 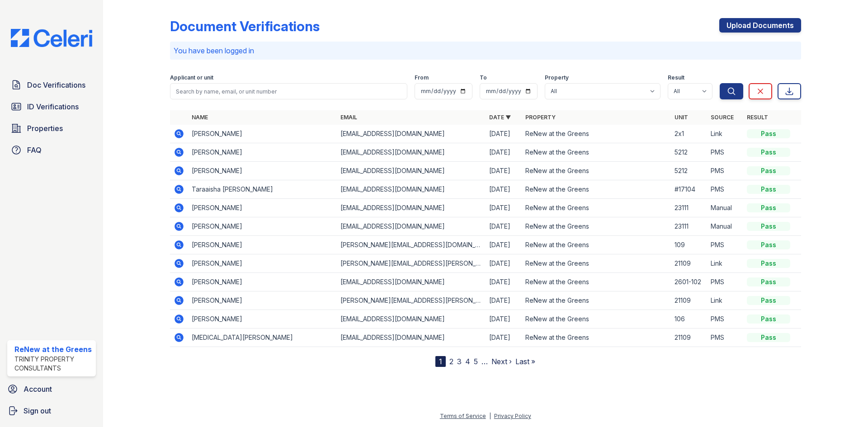 I want to click on a: Properties, so click(x=51, y=128).